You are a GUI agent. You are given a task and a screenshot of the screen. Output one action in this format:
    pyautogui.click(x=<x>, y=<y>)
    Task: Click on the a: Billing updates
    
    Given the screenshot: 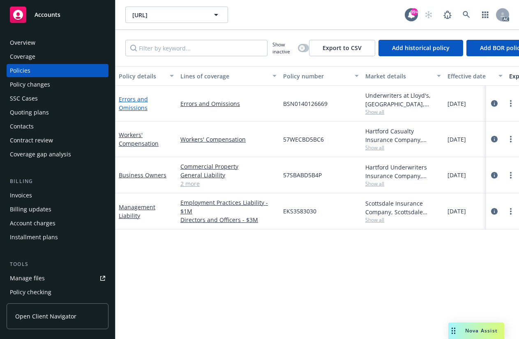 What is the action you would take?
    pyautogui.click(x=58, y=209)
    